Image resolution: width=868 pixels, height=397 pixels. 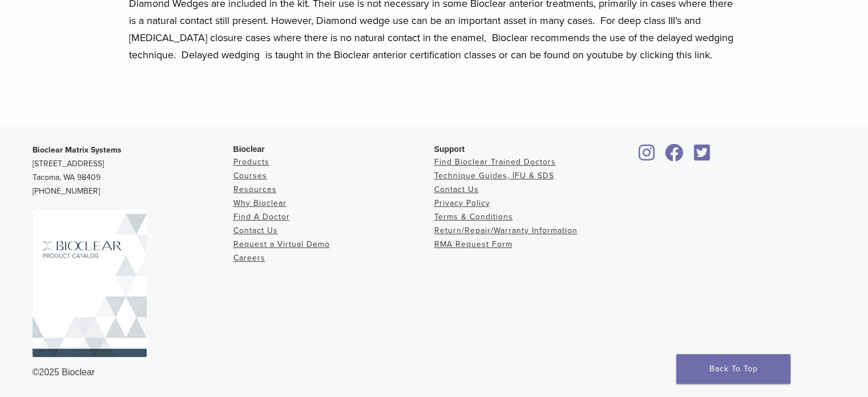 I want to click on a: Return/Repair/Warranty Information, so click(x=506, y=230).